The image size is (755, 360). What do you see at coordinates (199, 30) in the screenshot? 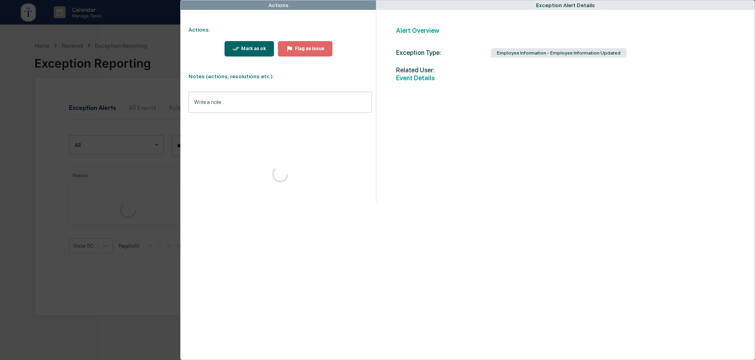
I see `strong: Actions:` at bounding box center [199, 30].